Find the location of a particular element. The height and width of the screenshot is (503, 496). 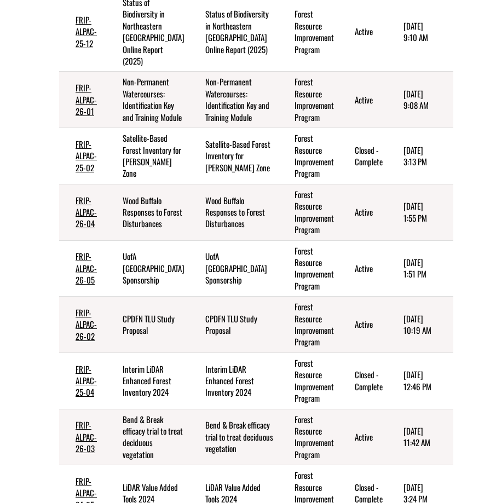

td: 7/25/2025 12:46 PM is located at coordinates (412, 380).